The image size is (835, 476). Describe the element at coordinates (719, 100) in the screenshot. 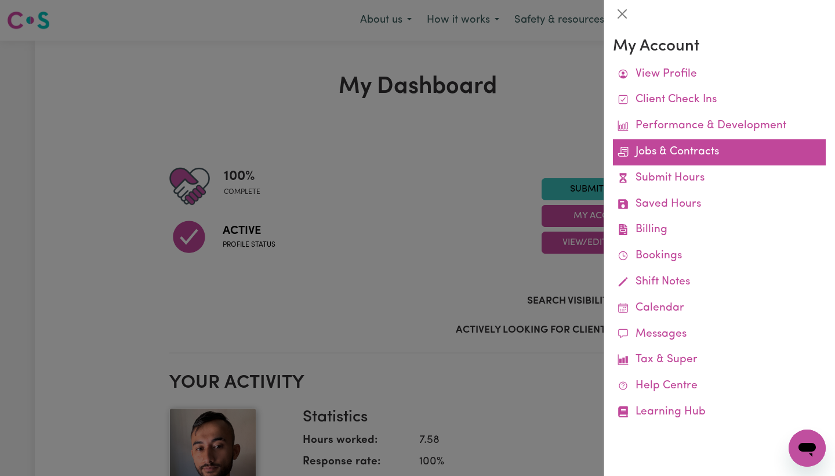

I see `a: Client Check Ins` at that location.